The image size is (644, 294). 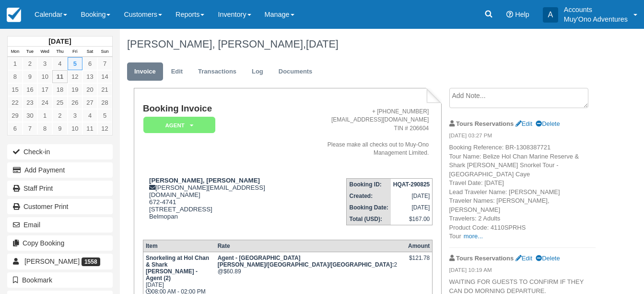 What do you see at coordinates (412, 218) in the screenshot?
I see `td: $167.00` at bounding box center [412, 218].